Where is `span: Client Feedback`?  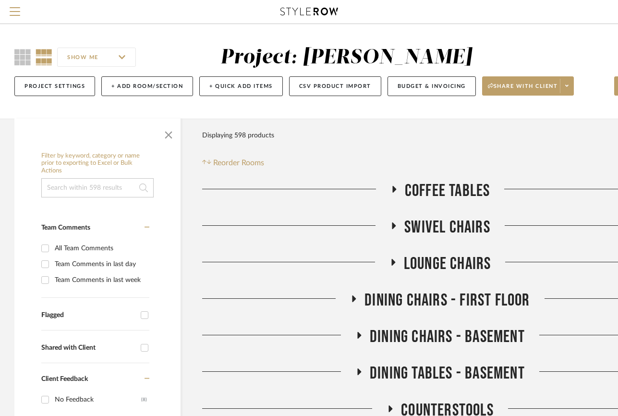 span: Client Feedback is located at coordinates (64, 379).